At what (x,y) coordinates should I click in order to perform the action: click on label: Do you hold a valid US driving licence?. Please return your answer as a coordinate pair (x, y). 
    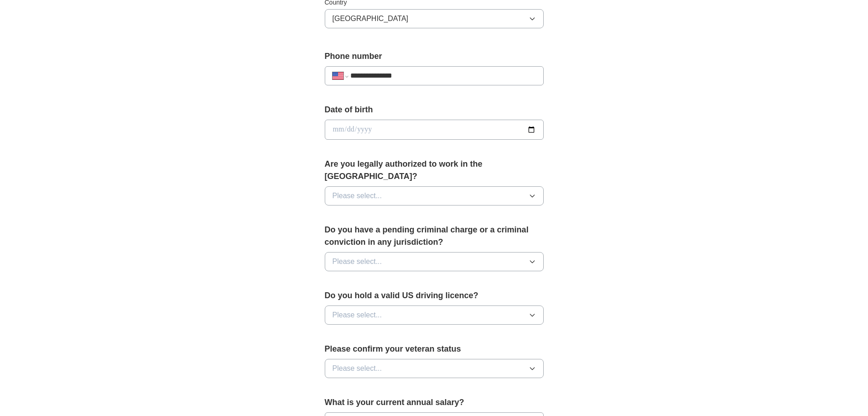
    Looking at the image, I should click on (434, 295).